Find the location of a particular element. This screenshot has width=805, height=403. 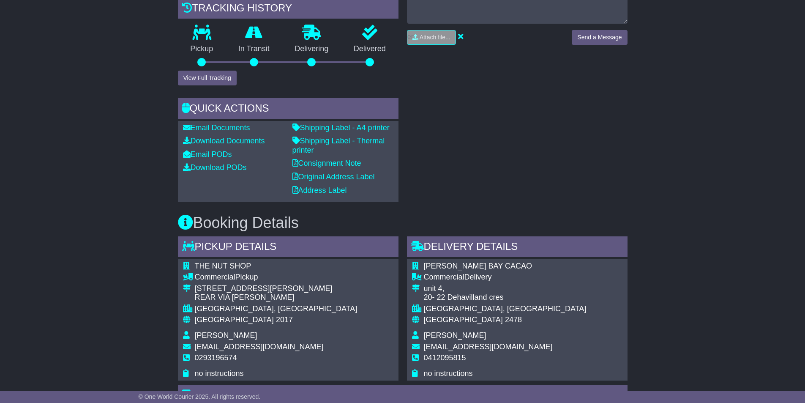

h3: Booking Details is located at coordinates (403, 223).